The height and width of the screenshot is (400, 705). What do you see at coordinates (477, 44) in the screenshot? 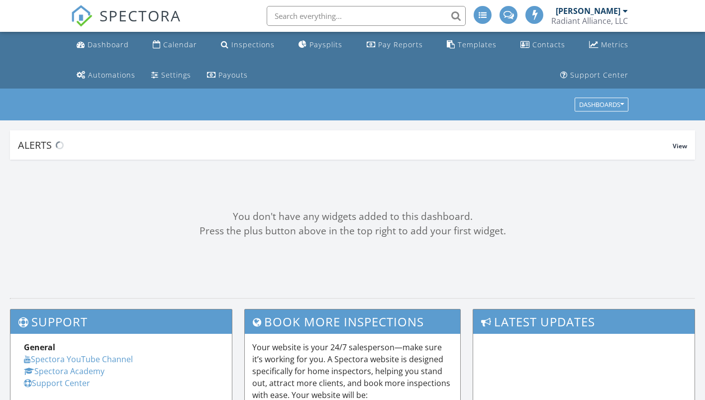
I see `div: Templates` at bounding box center [477, 44].